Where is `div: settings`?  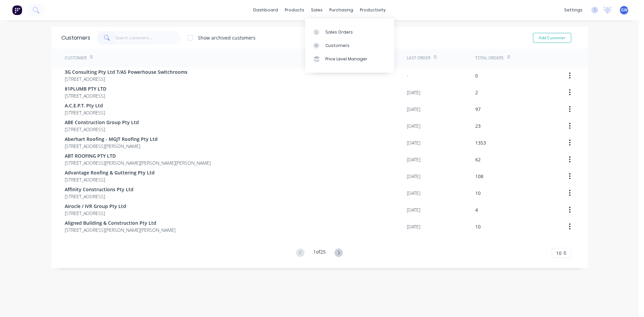 div: settings is located at coordinates (573, 10).